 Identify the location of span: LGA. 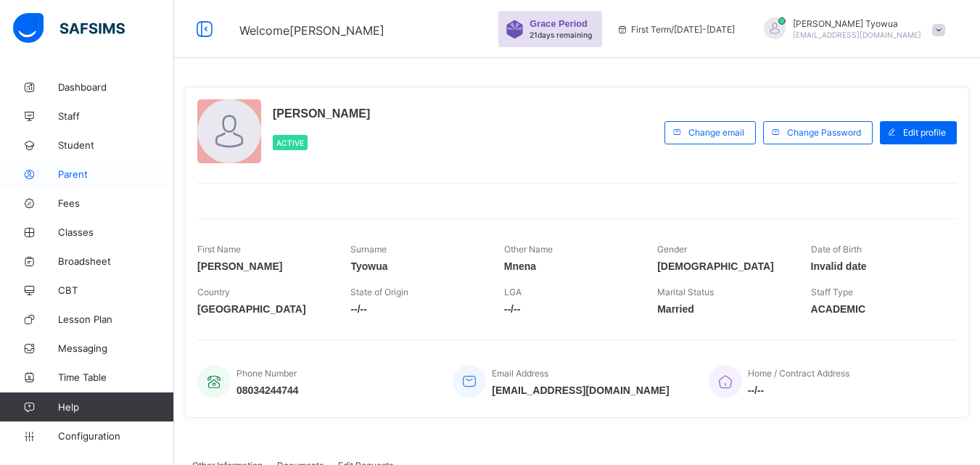
(513, 291).